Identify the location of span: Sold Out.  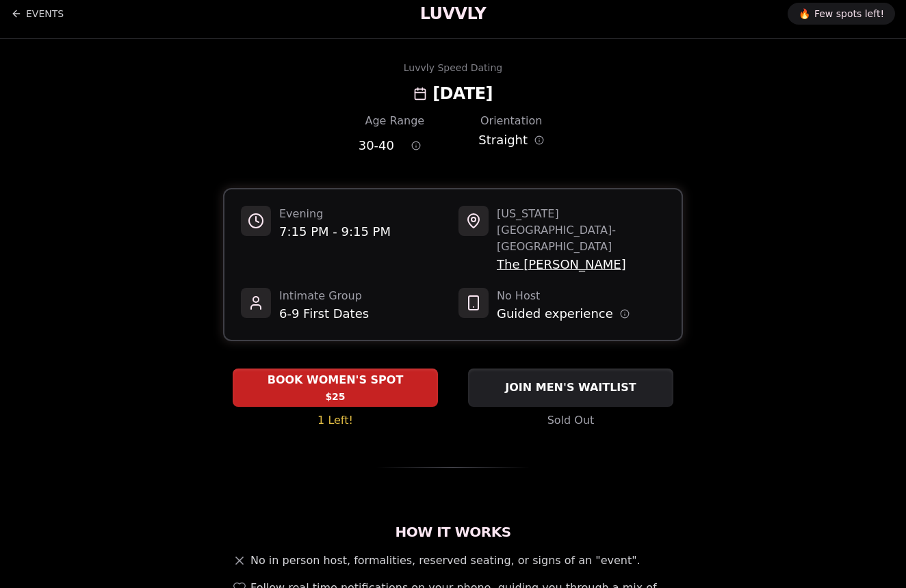
(571, 421).